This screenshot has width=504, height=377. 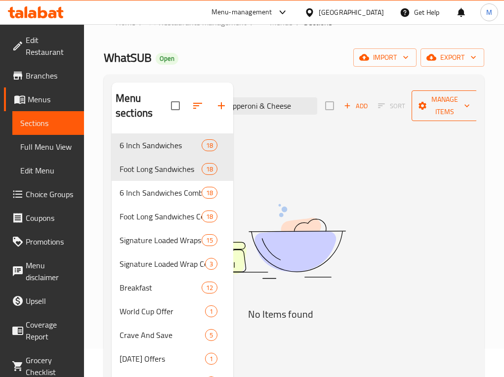 What do you see at coordinates (51, 194) in the screenshot?
I see `span: Choice Groups` at bounding box center [51, 194].